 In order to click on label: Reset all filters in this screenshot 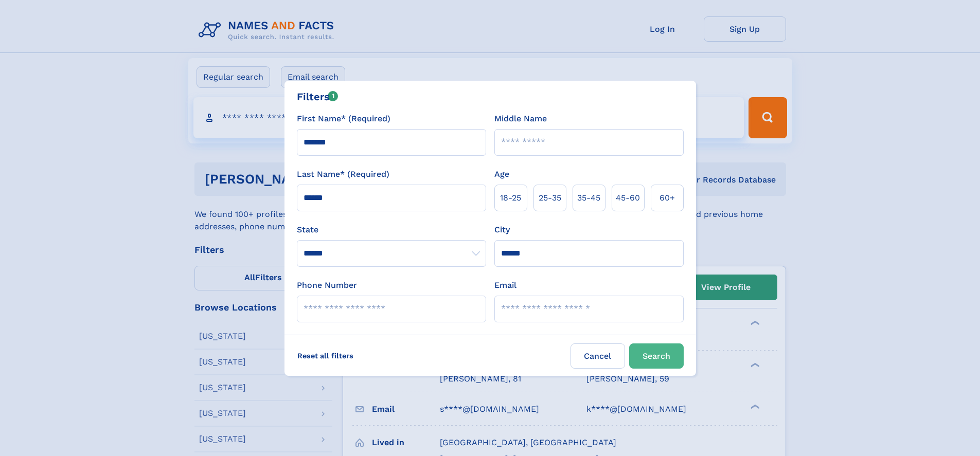, I will do `click(325, 355)`.